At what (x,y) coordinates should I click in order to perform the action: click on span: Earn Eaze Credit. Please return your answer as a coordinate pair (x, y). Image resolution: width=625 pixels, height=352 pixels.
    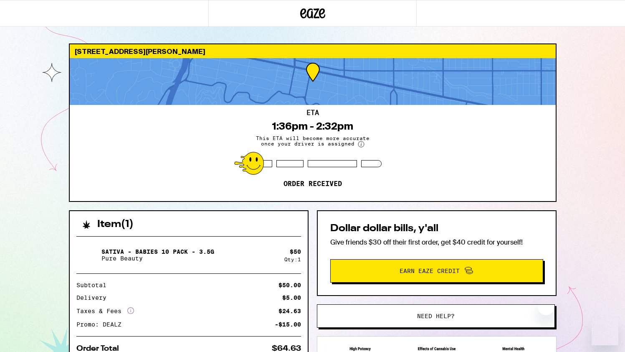
    Looking at the image, I should click on (430, 271).